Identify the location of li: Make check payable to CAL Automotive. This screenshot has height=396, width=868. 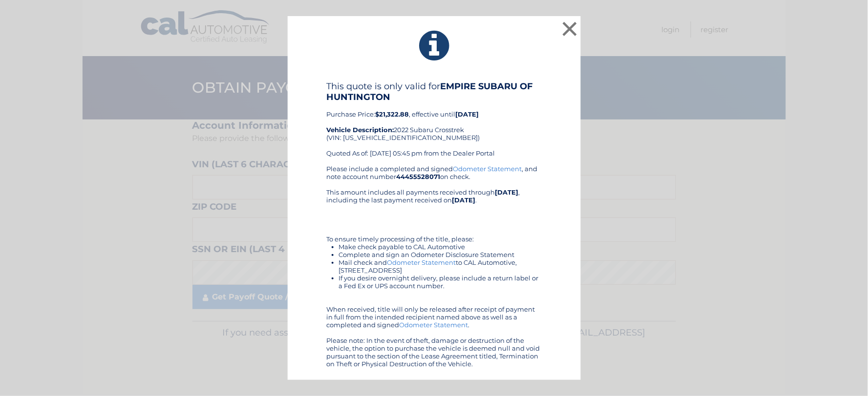
(440, 247).